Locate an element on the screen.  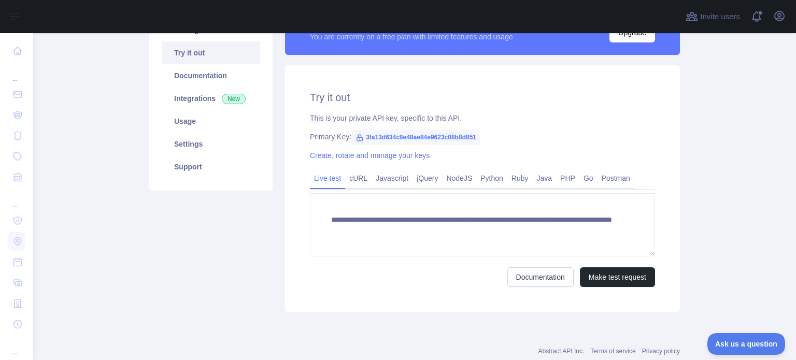
a: Postman is located at coordinates (616, 178).